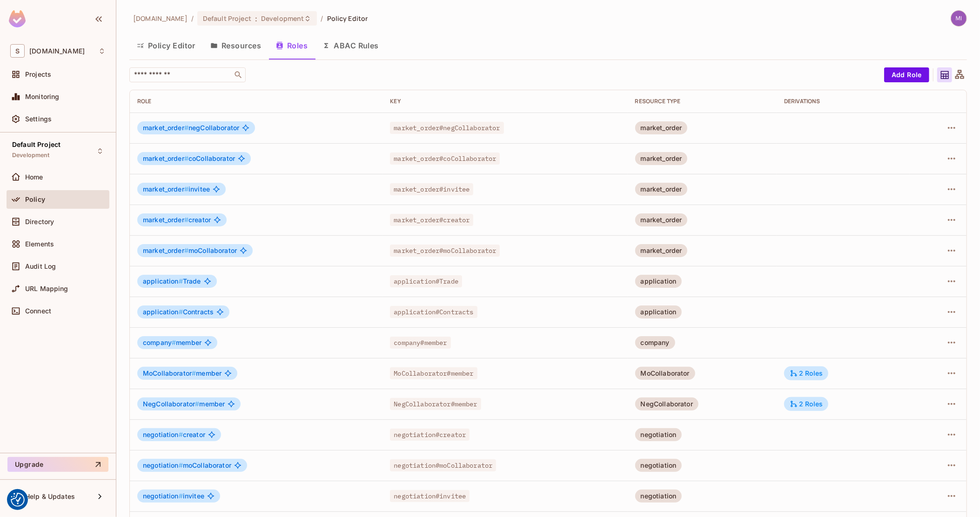 This screenshot has height=517, width=980. Describe the element at coordinates (166, 46) in the screenshot. I see `button: Policy Editor` at that location.